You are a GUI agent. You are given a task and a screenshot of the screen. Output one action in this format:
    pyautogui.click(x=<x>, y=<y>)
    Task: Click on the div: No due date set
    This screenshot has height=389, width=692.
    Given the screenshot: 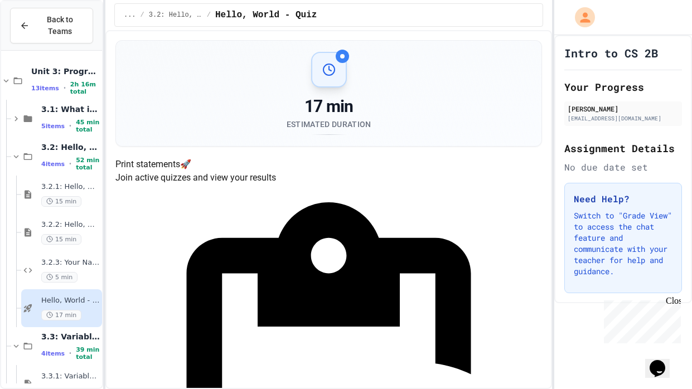 What is the action you would take?
    pyautogui.click(x=623, y=167)
    